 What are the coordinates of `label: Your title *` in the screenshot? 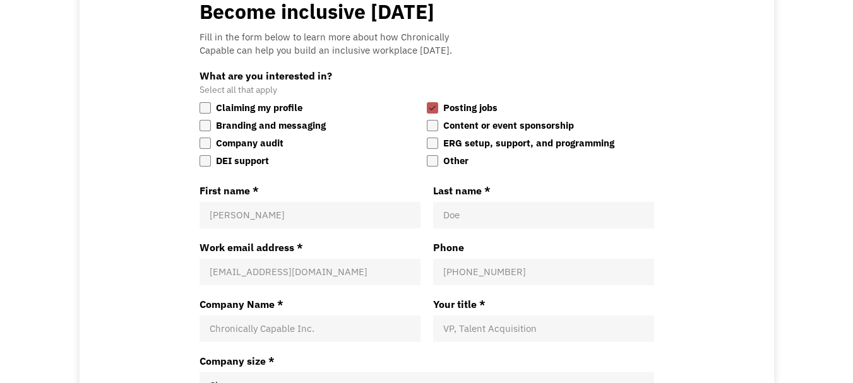 It's located at (544, 304).